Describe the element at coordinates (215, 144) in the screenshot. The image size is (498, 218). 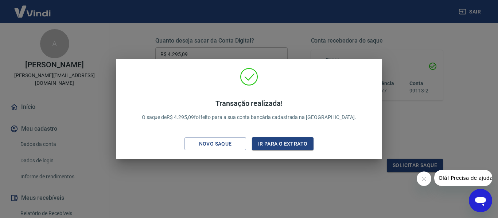
I see `button: Novo saque` at that location.